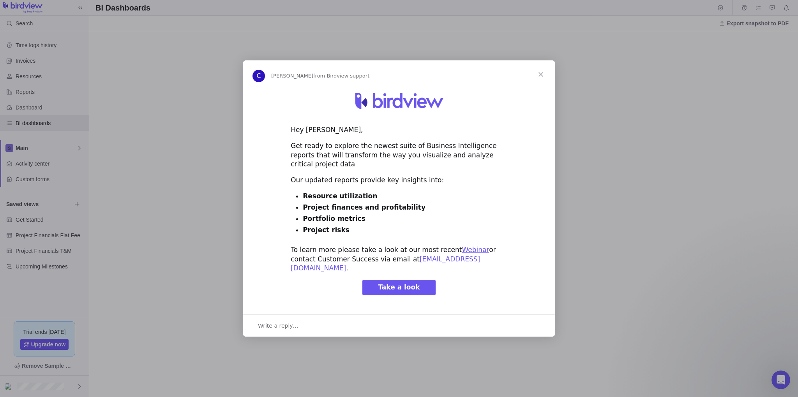 The width and height of the screenshot is (798, 397). I want to click on span: Write a reply…, so click(278, 326).